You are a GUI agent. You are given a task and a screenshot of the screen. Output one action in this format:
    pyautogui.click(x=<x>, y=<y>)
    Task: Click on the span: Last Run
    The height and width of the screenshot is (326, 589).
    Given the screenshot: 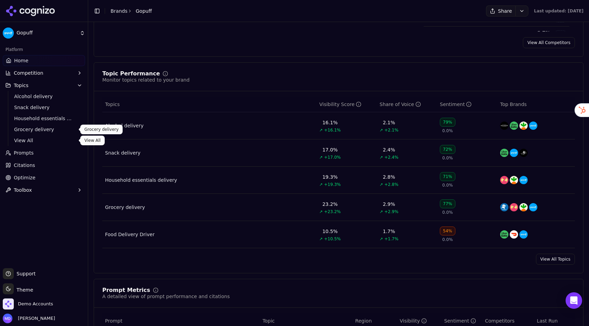 What is the action you would take?
    pyautogui.click(x=548, y=321)
    